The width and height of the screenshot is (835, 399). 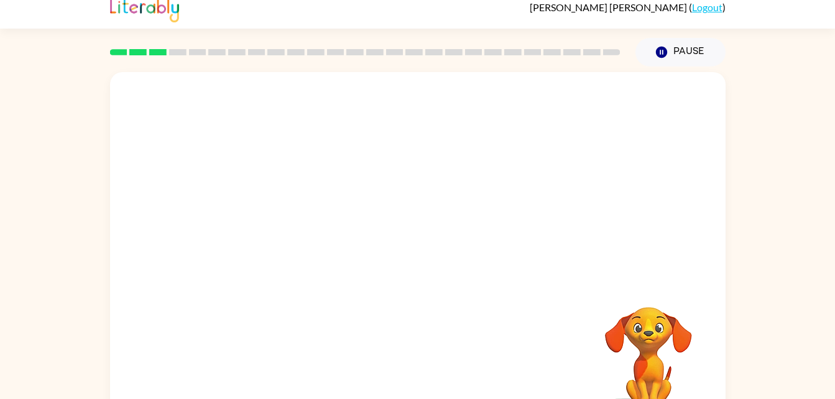 I want to click on a: Logout, so click(x=707, y=7).